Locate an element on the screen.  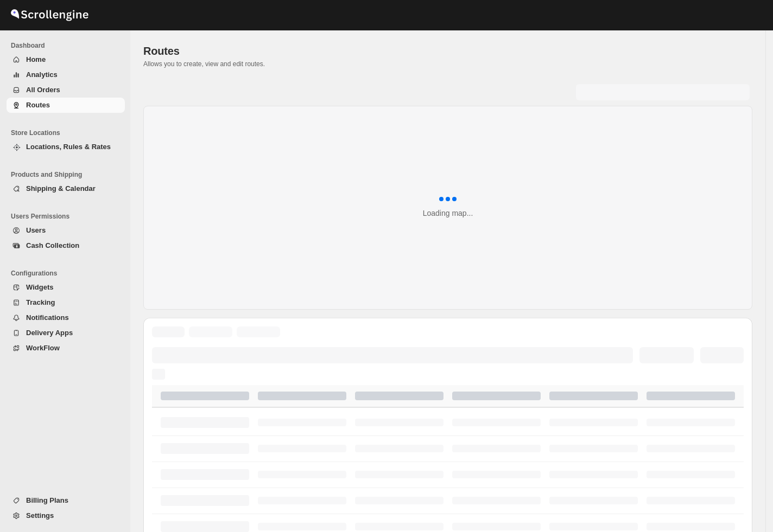
span: Users Permissions is located at coordinates (68, 216).